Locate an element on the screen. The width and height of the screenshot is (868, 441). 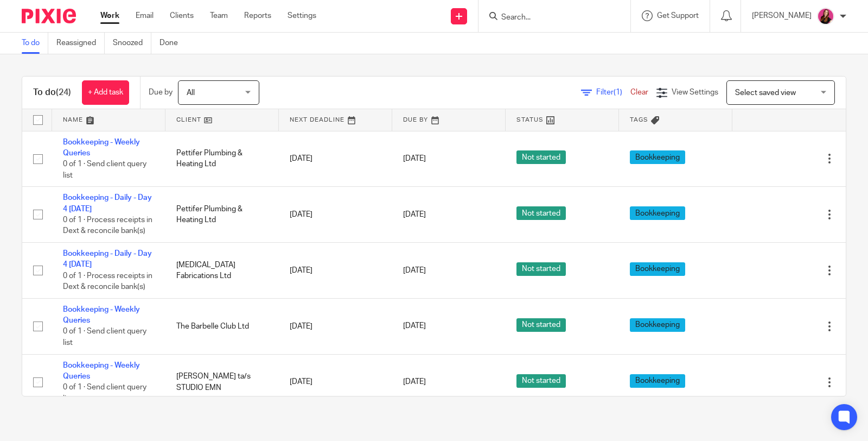
a: Clear is located at coordinates (639, 92).